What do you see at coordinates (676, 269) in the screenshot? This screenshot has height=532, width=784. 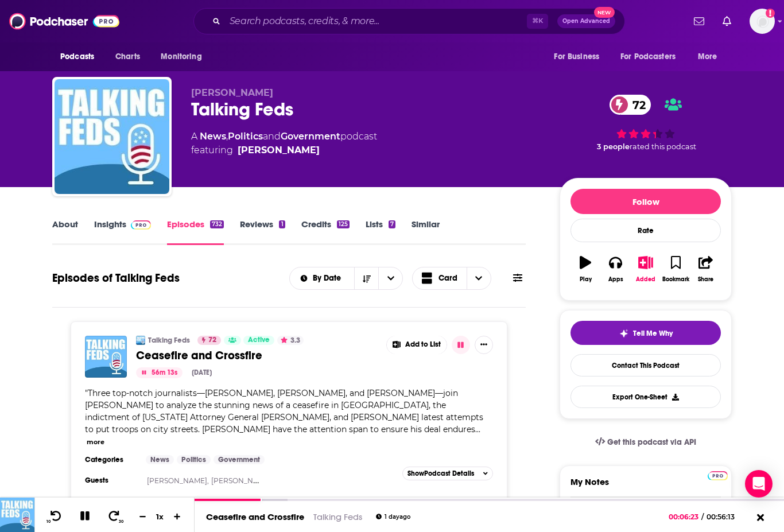 I see `button: Bookmark` at bounding box center [676, 269].